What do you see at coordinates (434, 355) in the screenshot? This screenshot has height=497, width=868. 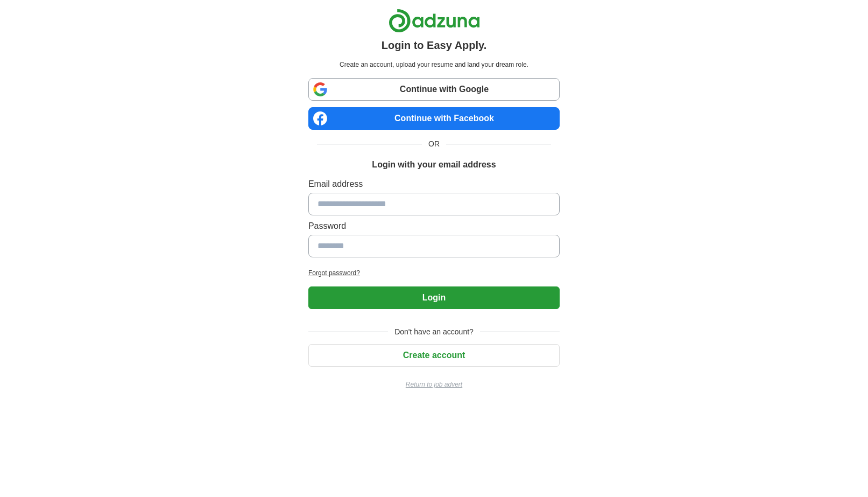 I see `a: Create account` at bounding box center [434, 355].